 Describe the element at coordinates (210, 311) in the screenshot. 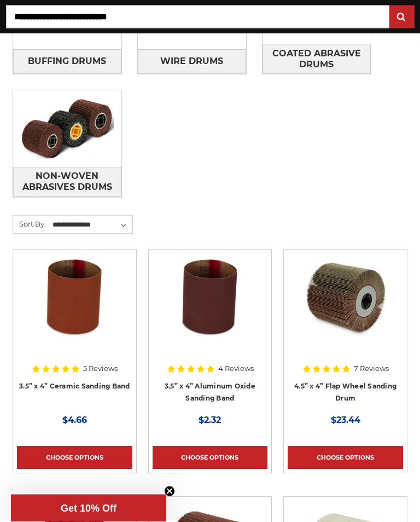

I see `a: 3.5x4 inch sanding band for expanding rubber drum` at that location.